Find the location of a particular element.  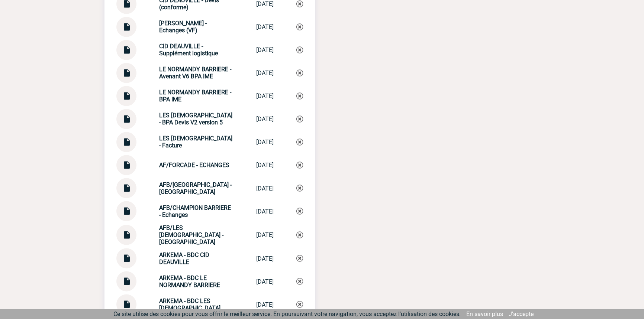

strong: ARKEMA - BDC CID DEAUVILLE is located at coordinates (184, 258).